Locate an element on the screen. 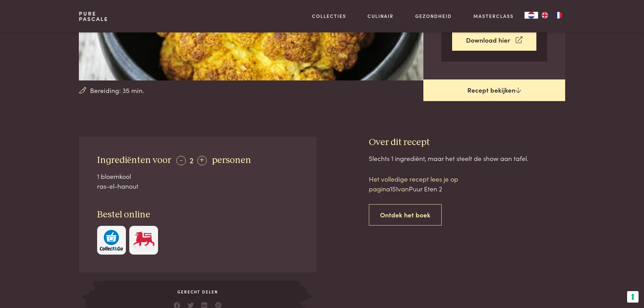 The image size is (644, 308). img: c308188babc36a3a401bcb5cb7e020f4d5ab42f7cacd8327e500463a43eeb86c.svg is located at coordinates (111, 240).